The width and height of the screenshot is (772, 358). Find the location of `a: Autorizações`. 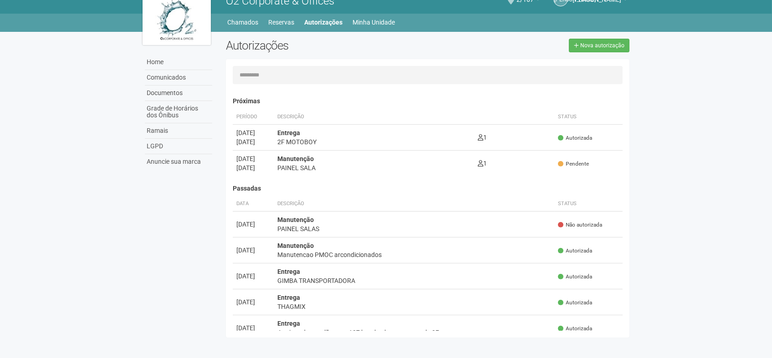

a: Autorizações is located at coordinates (324, 22).